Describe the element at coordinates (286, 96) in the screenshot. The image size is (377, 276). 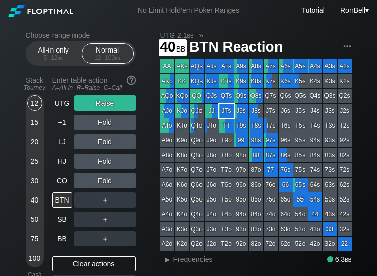
I see `div: Q6s` at that location.